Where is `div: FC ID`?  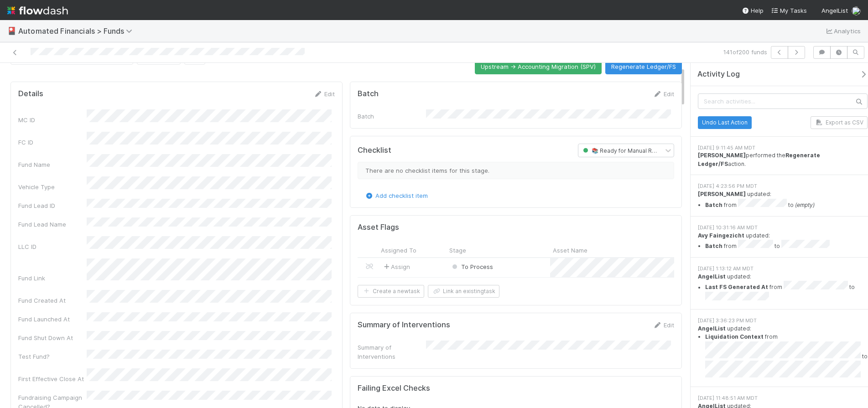
div: FC ID is located at coordinates (52, 142).